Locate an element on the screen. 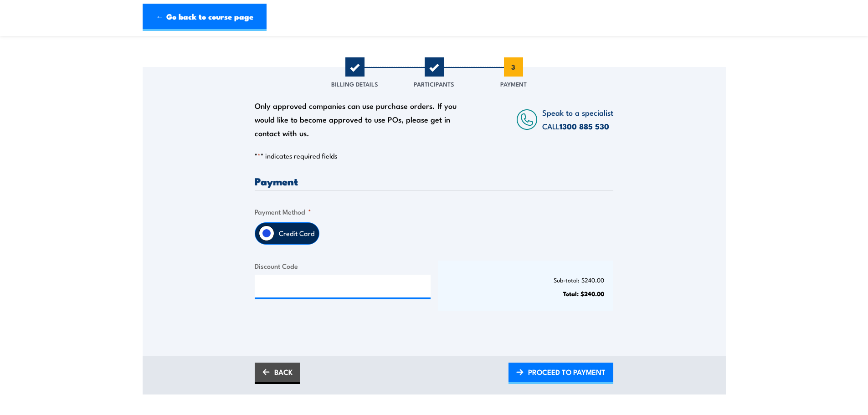 This screenshot has height=415, width=868. p: " " indicates required fields is located at coordinates (434, 156).